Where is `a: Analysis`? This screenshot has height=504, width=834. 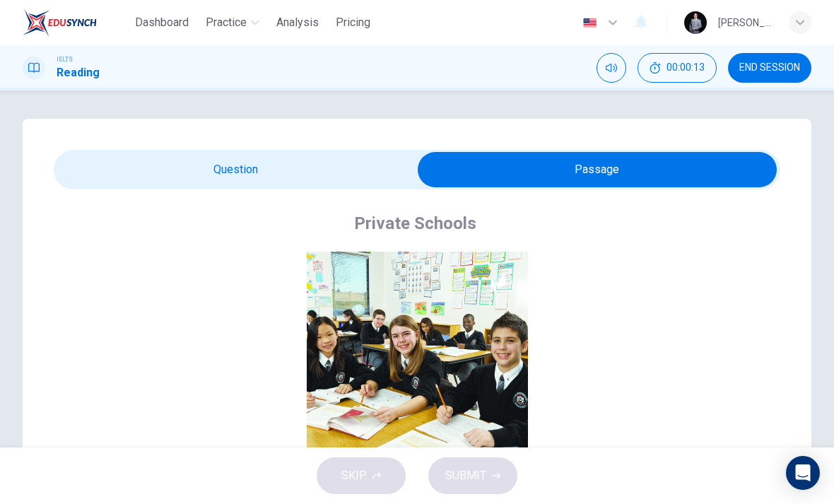 a: Analysis is located at coordinates (298, 23).